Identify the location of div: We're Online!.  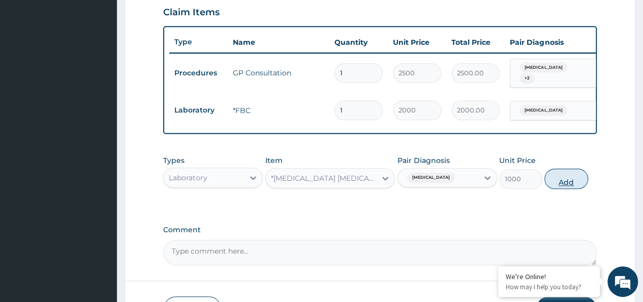
(549, 276).